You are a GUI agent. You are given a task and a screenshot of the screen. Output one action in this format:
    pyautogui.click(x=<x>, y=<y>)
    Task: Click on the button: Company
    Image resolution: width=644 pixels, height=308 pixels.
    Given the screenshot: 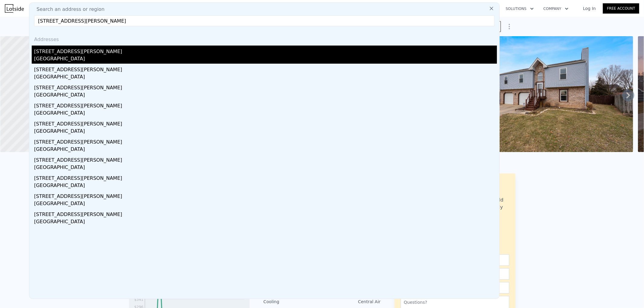 What is the action you would take?
    pyautogui.click(x=556, y=9)
    